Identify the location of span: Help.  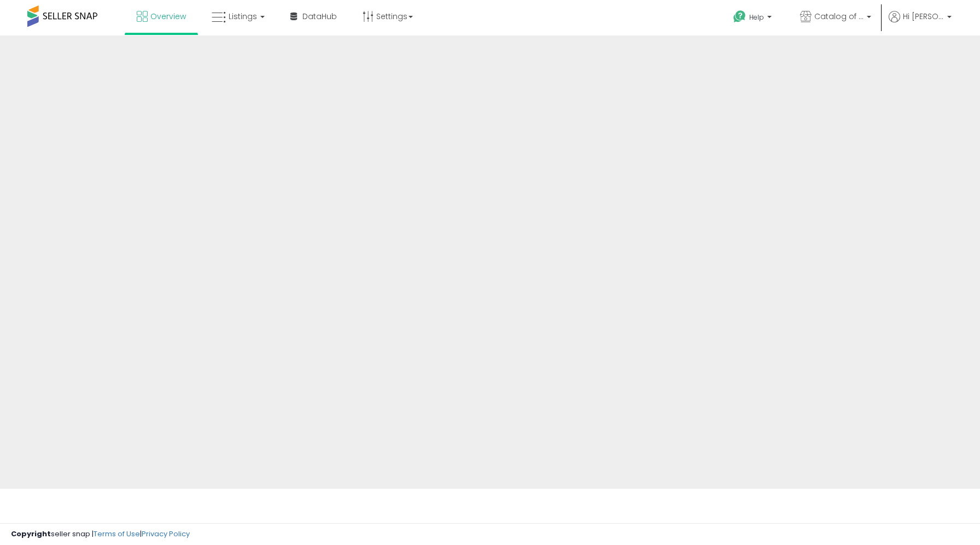
(756, 17).